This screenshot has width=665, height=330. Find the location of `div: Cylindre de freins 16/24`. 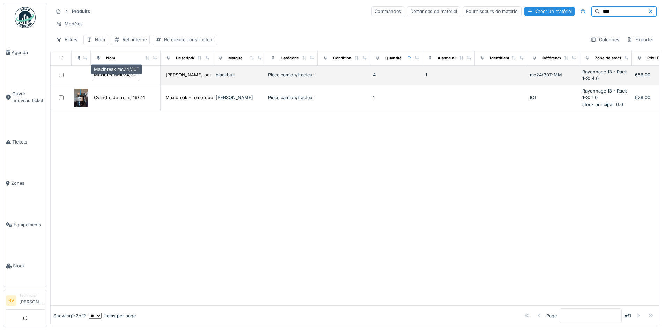

div: Cylindre de freins 16/24 is located at coordinates (119, 97).